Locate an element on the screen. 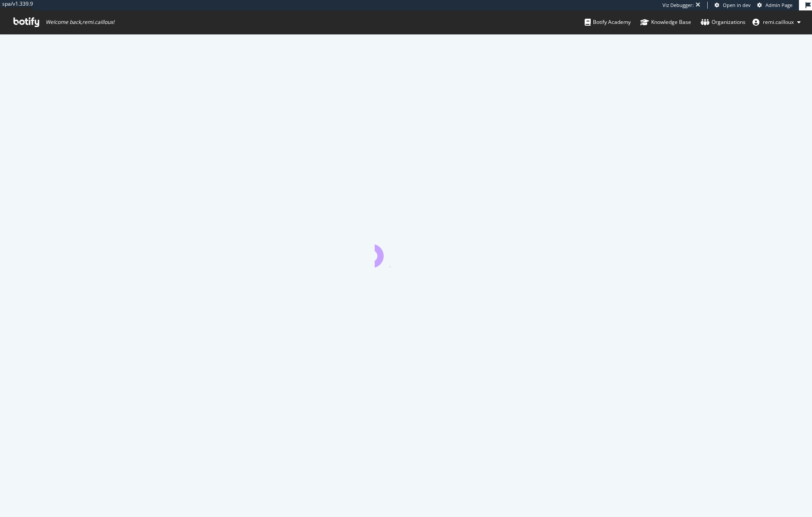 The image size is (812, 517). a: Open in dev is located at coordinates (733, 5).